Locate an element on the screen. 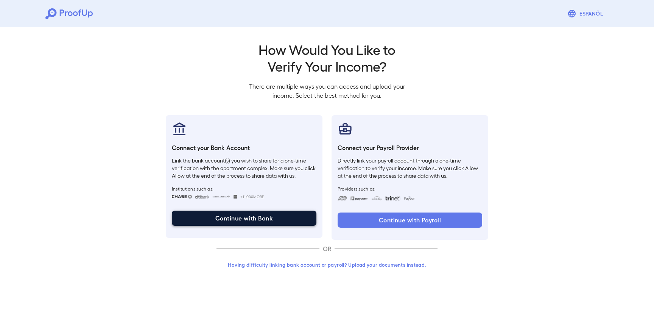  img: paycon.svg is located at coordinates (409, 198).